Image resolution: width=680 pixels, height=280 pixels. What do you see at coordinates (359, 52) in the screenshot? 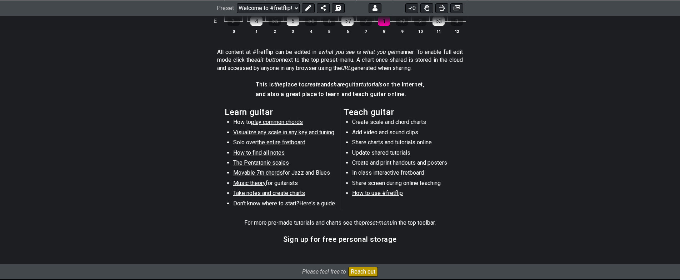
I see `em: what you see is what you get` at bounding box center [359, 52].